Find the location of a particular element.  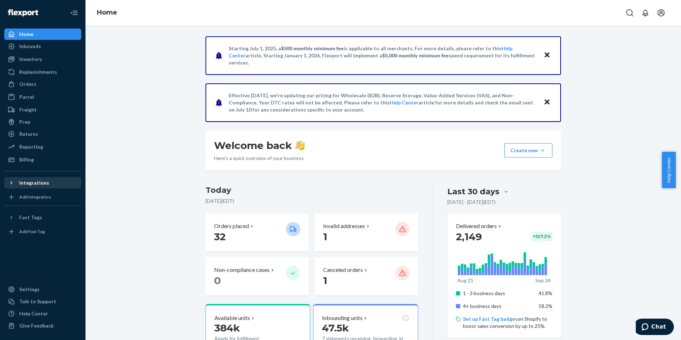

button: Canceled orders 1 is located at coordinates (366, 276).